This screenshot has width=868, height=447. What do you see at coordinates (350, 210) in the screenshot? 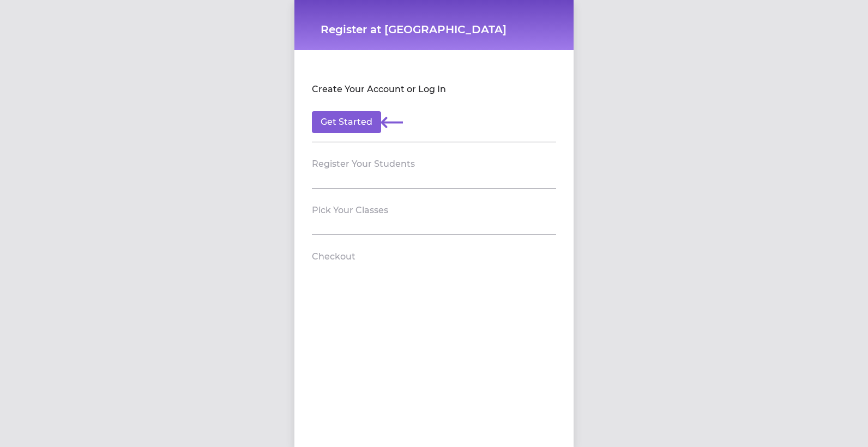
I see `h2: Pick Your Classes` at bounding box center [350, 210].